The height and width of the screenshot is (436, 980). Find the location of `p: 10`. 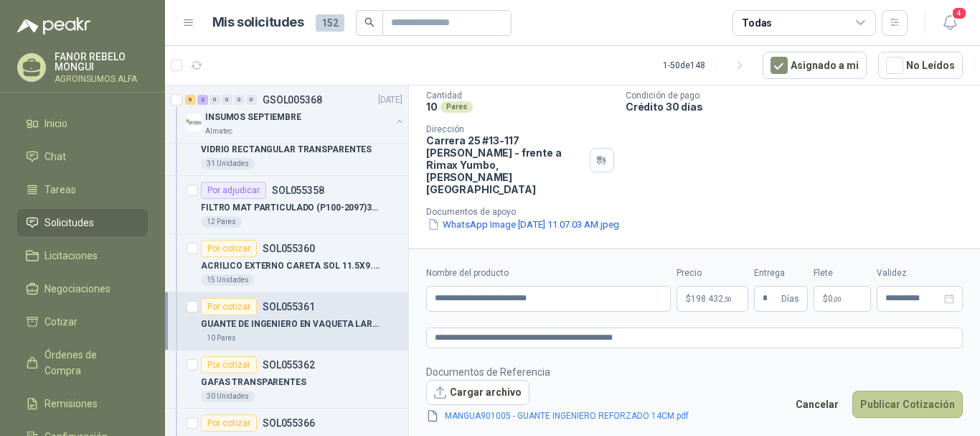

p: 10 is located at coordinates (432, 106).